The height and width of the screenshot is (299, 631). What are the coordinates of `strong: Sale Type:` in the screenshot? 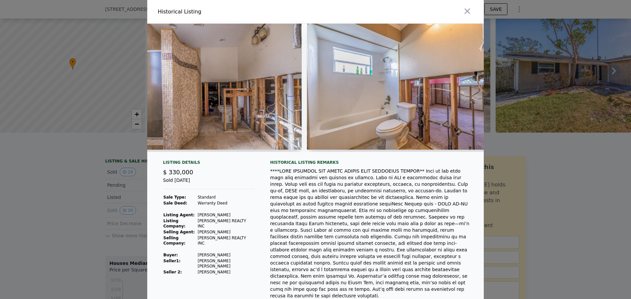 It's located at (174, 197).